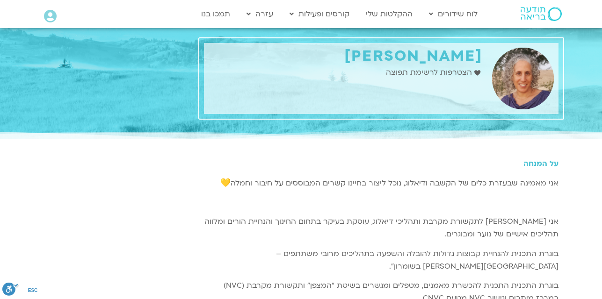  What do you see at coordinates (319, 14) in the screenshot?
I see `a: קורסים ופעילות` at bounding box center [319, 14].